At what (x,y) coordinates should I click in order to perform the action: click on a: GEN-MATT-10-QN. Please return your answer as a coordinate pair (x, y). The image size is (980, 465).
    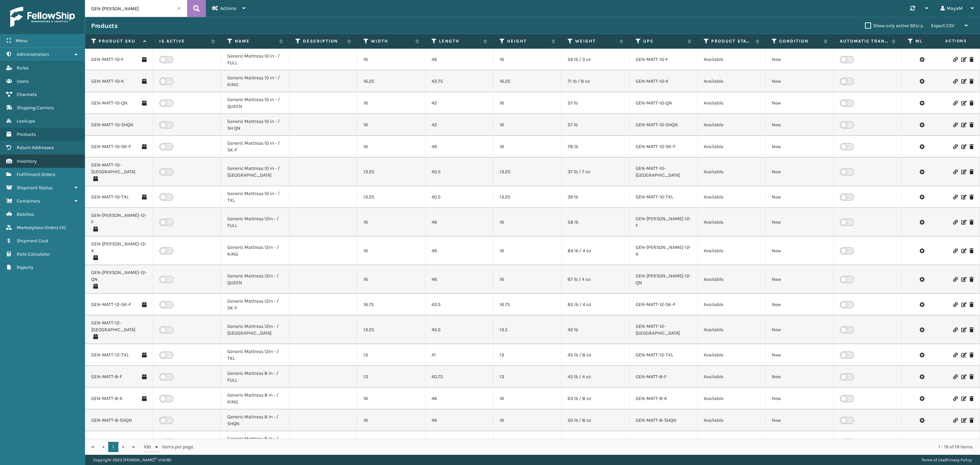
    Looking at the image, I should click on (109, 103).